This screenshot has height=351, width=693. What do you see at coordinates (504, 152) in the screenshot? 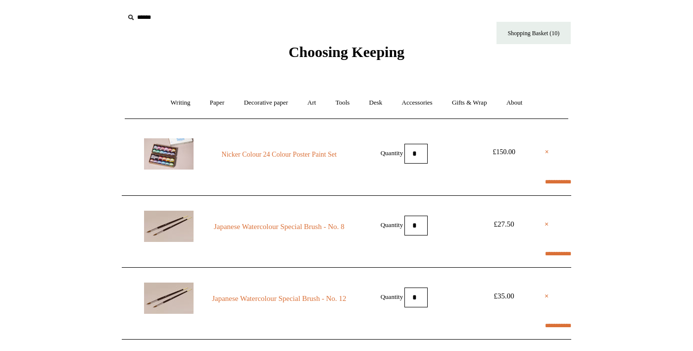
I see `div: £150.00` at bounding box center [504, 152].